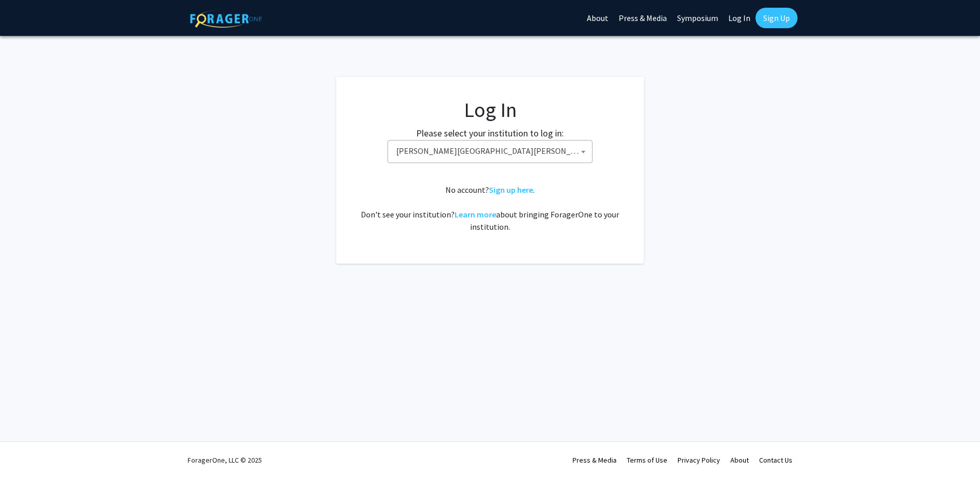 This screenshot has width=980, height=478. I want to click on a: Privacy Policy, so click(699, 460).